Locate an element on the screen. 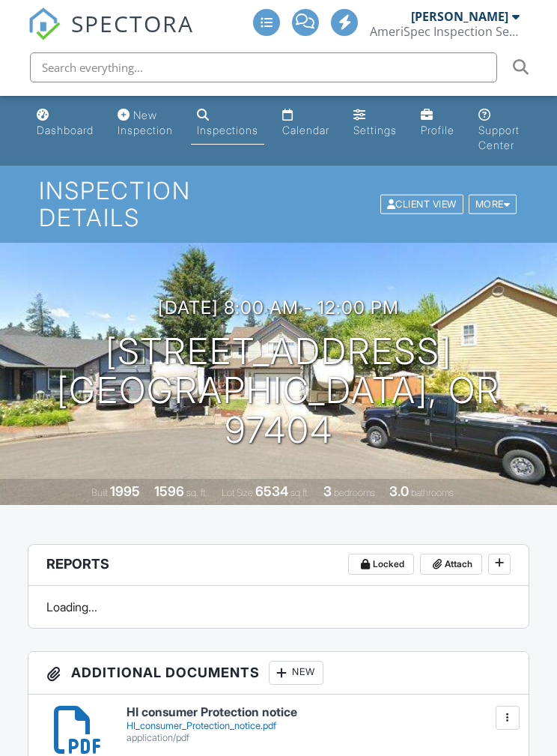 The width and height of the screenshot is (557, 756). span: bathrooms is located at coordinates (432, 492).